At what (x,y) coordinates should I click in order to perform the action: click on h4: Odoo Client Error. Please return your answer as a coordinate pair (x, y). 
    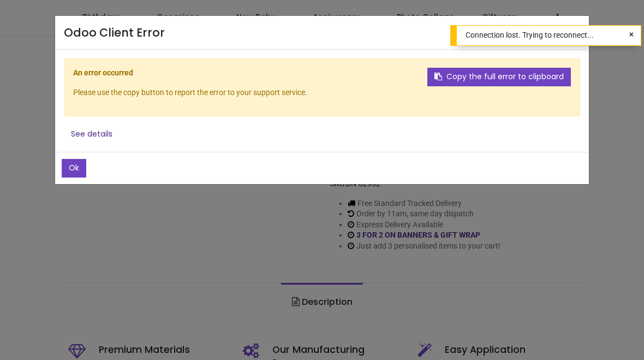
    Looking at the image, I should click on (114, 32).